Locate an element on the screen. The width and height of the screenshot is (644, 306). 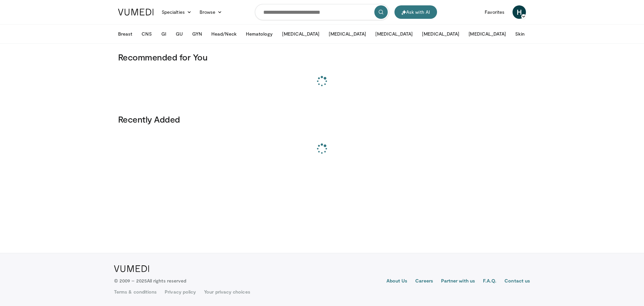
a: H is located at coordinates (519, 12).